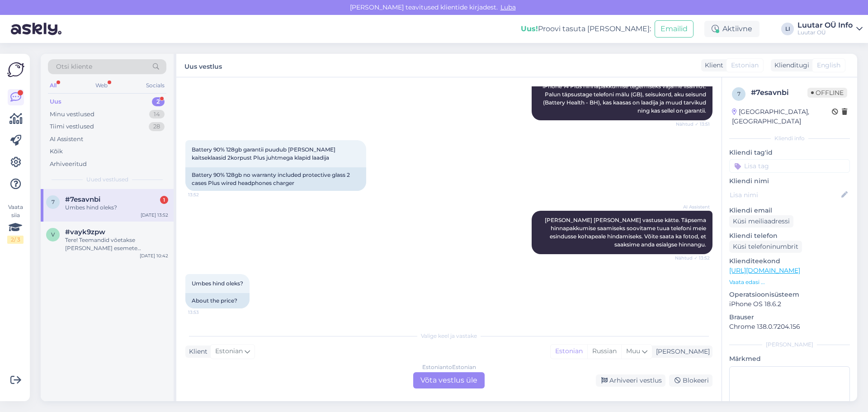 The height and width of the screenshot is (412, 868). Describe the element at coordinates (691, 380) in the screenshot. I see `div: Blokeeri` at that location.